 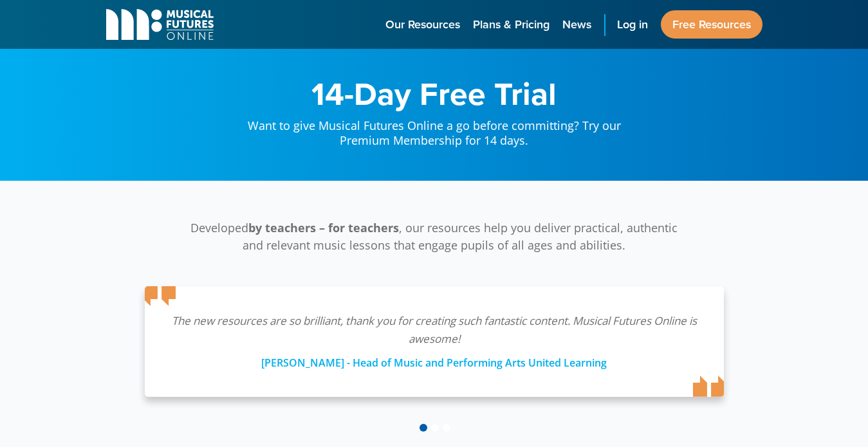 I want to click on span: Log in, so click(x=632, y=25).